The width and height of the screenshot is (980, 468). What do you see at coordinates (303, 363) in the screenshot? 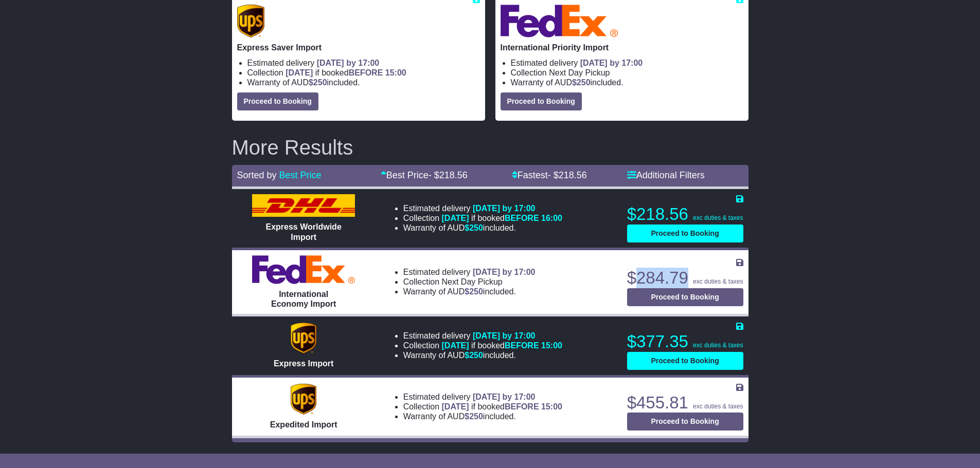
I see `span: Express Import` at bounding box center [303, 363].